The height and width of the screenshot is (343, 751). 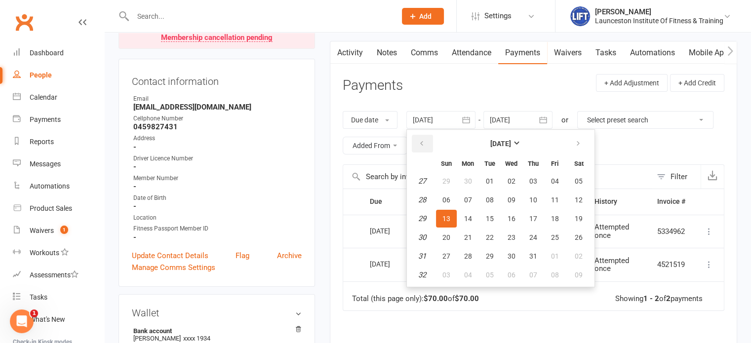 What do you see at coordinates (579, 219) in the screenshot?
I see `span: 19` at bounding box center [579, 219].